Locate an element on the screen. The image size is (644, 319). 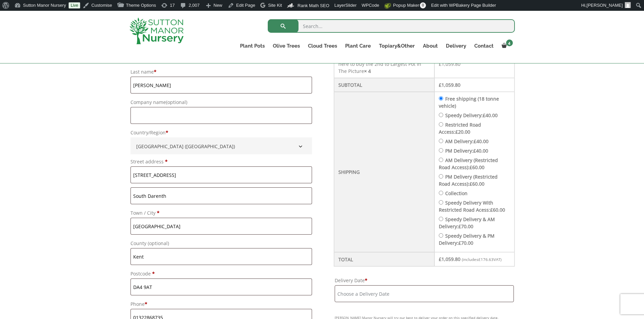
span: 176.63 is located at coordinates (486, 259).